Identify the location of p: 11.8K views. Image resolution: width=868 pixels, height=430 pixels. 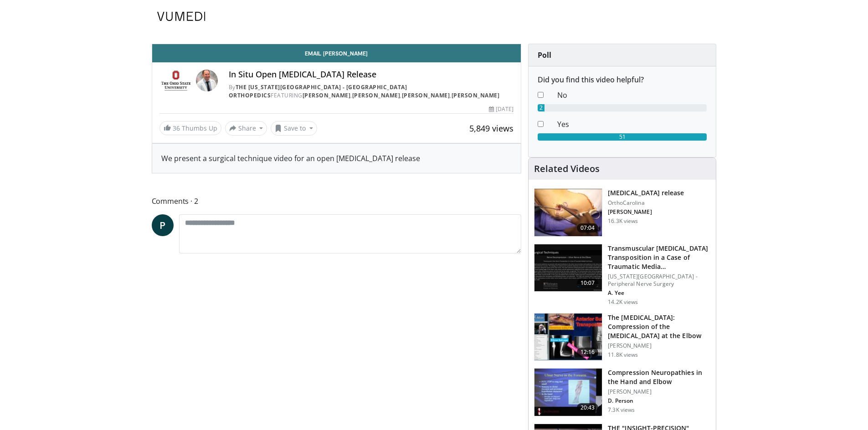
(622, 355).